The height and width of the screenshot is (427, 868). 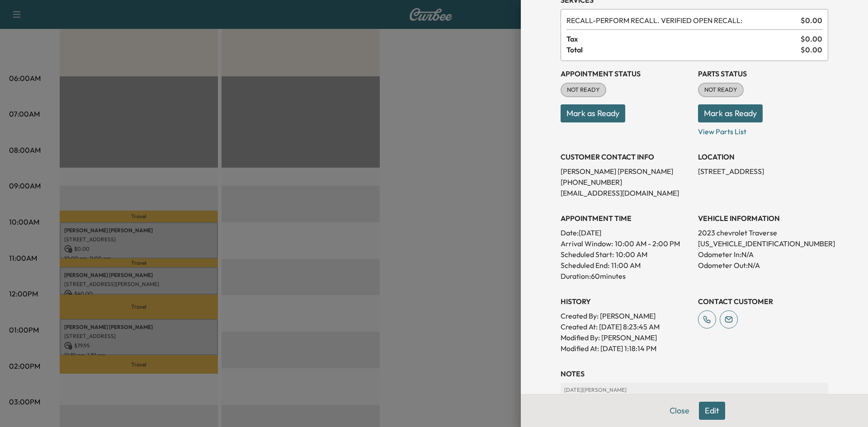 I want to click on h3: NOTES, so click(x=695, y=374).